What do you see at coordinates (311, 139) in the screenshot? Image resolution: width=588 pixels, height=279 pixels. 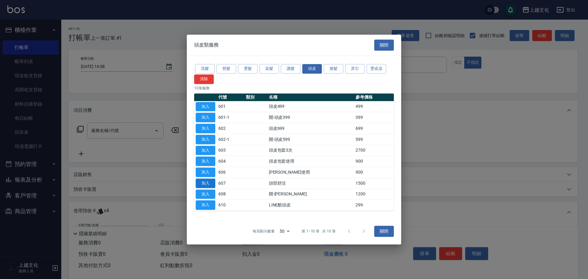 I see `td: 開-頭皮599` at bounding box center [311, 139].